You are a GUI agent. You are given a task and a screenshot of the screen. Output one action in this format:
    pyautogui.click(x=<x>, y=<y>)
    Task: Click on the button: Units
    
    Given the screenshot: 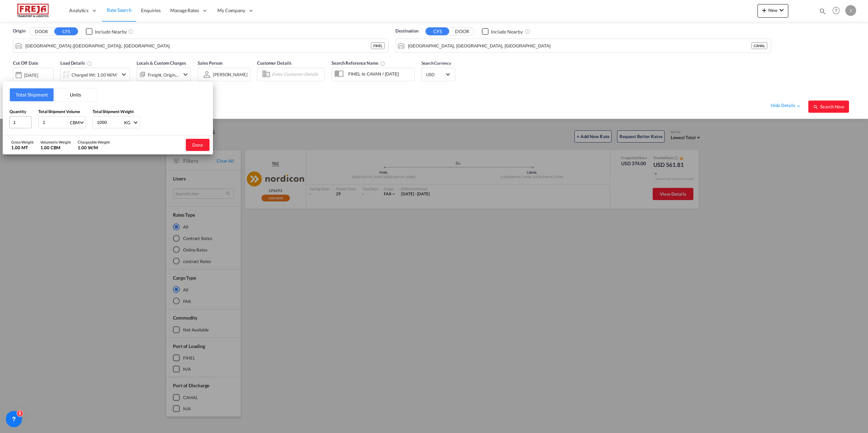 What is the action you would take?
    pyautogui.click(x=75, y=95)
    